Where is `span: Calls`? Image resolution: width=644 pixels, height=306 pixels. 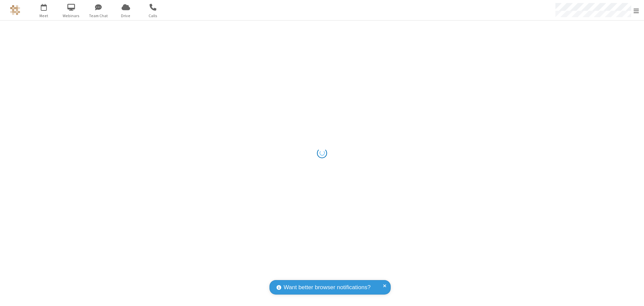
span: Calls is located at coordinates (153, 16).